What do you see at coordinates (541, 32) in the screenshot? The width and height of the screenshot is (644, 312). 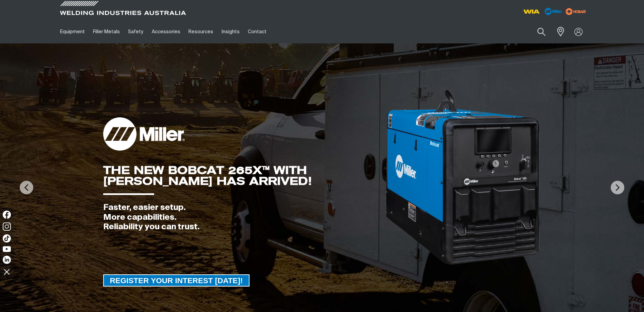 I see `button: Search products` at bounding box center [541, 32].